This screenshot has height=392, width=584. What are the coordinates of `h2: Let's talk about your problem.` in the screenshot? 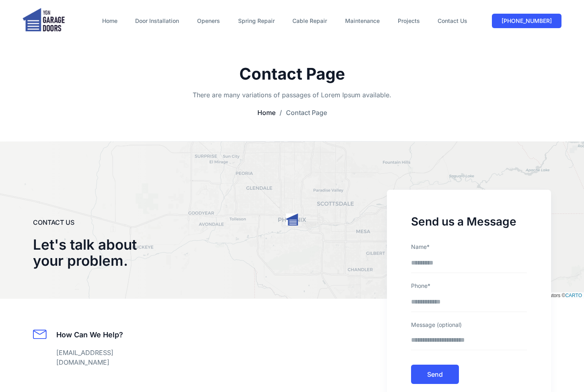 It's located at (85, 253).